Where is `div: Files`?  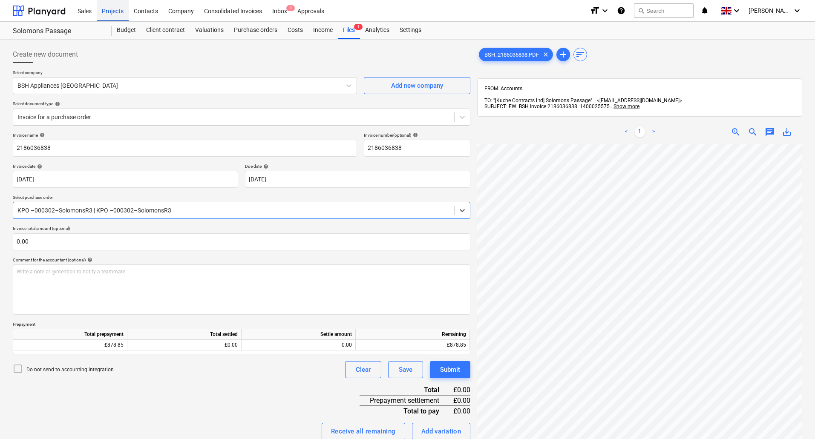
div: Files is located at coordinates (349, 30).